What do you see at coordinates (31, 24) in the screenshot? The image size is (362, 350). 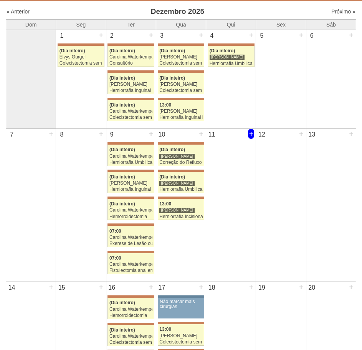 I see `th: Dom` at bounding box center [31, 24].